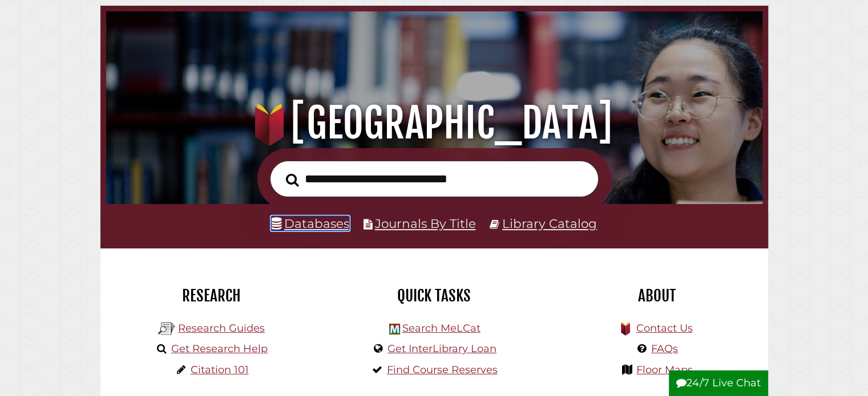  What do you see at coordinates (434, 296) in the screenshot?
I see `h2: Quick Tasks` at bounding box center [434, 296].